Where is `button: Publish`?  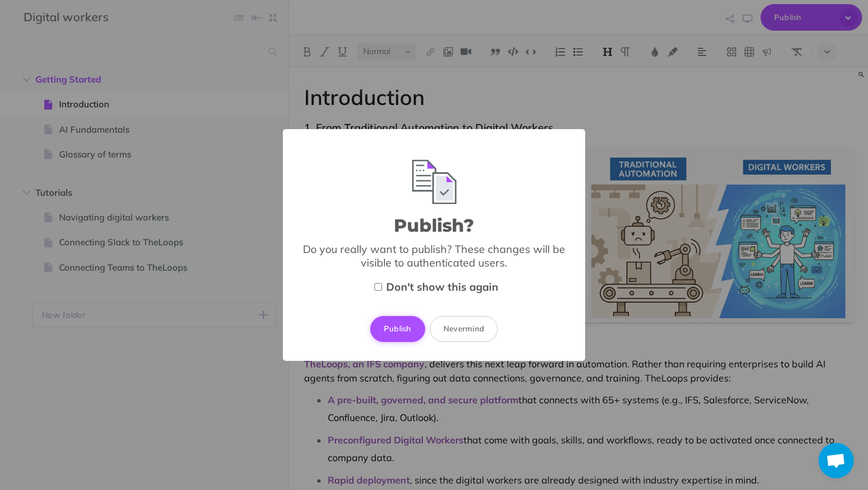
button: Publish is located at coordinates (398, 329).